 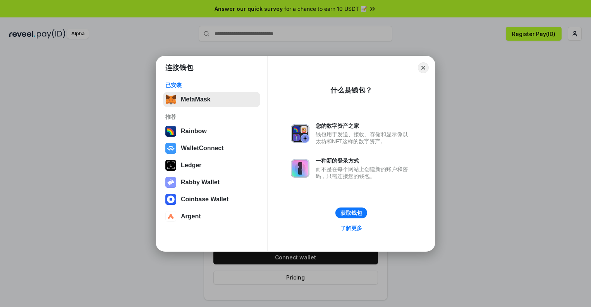 I want to click on div: 一种新的登录方式, so click(x=364, y=161).